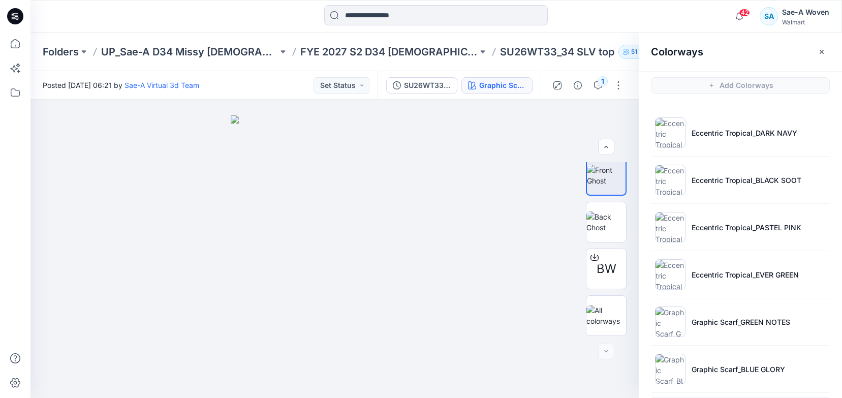  What do you see at coordinates (769, 16) in the screenshot?
I see `div: SA` at bounding box center [769, 16].